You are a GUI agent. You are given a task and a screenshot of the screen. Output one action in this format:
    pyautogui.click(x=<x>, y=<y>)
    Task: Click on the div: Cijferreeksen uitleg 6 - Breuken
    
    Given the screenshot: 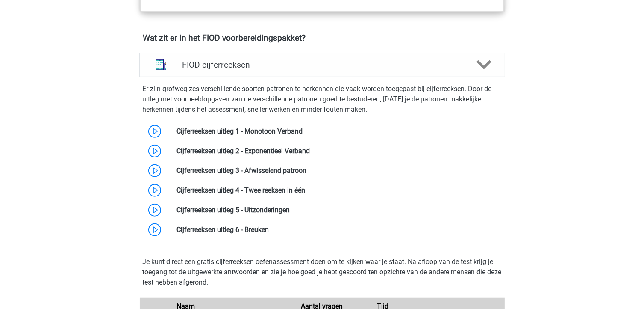 What is the action you would take?
    pyautogui.click(x=337, y=230)
    